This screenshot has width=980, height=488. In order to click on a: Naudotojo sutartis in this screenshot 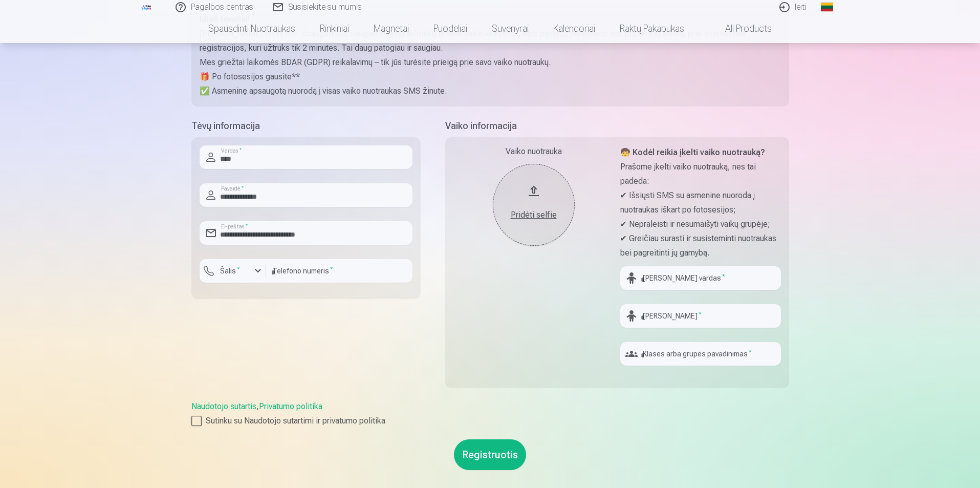, I will do `click(223, 406)`.